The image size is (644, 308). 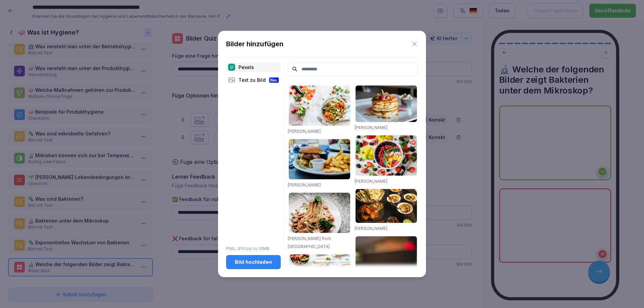 What do you see at coordinates (253, 262) in the screenshot?
I see `button: Bild hochladen` at bounding box center [253, 262].